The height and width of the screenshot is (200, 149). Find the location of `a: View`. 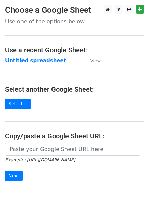

a: View is located at coordinates (92, 61).